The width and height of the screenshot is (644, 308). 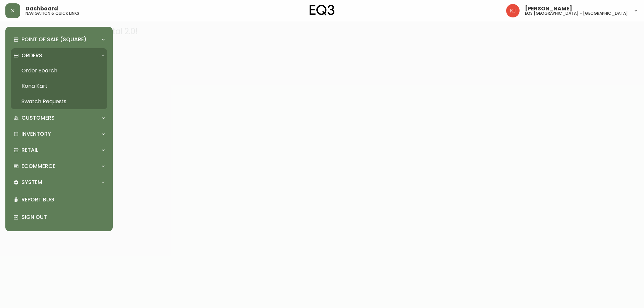 I want to click on div: Inventory, so click(x=59, y=134).